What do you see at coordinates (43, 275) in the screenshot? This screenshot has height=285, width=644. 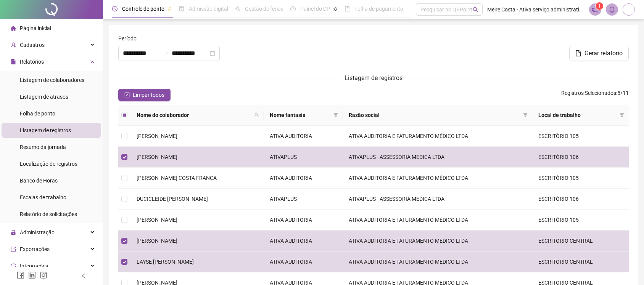 I see `span: instagram` at bounding box center [43, 275].